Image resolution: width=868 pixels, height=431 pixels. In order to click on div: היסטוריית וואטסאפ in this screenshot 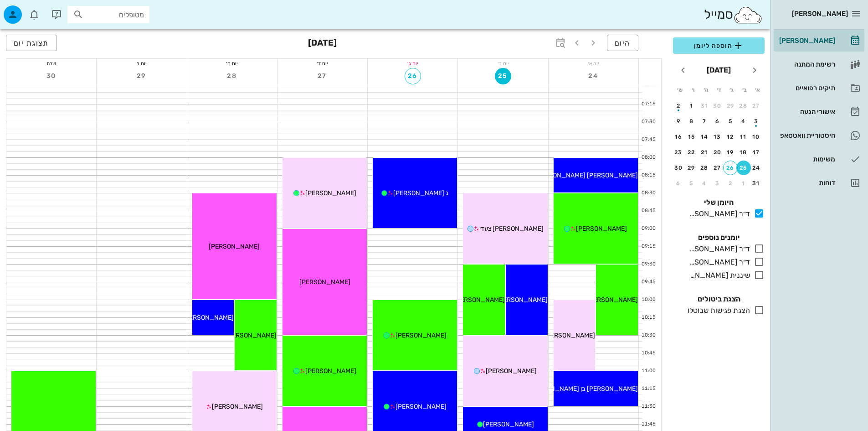, I will do `click(806, 135)`.